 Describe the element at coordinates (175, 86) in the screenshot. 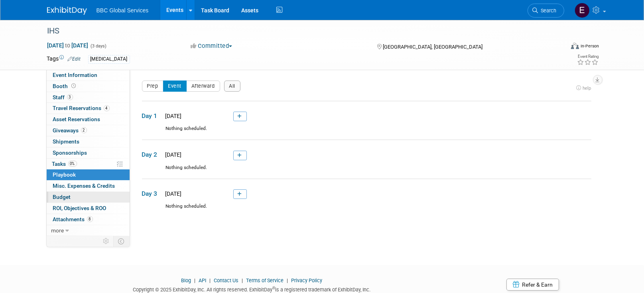

I see `button: Event` at that location.